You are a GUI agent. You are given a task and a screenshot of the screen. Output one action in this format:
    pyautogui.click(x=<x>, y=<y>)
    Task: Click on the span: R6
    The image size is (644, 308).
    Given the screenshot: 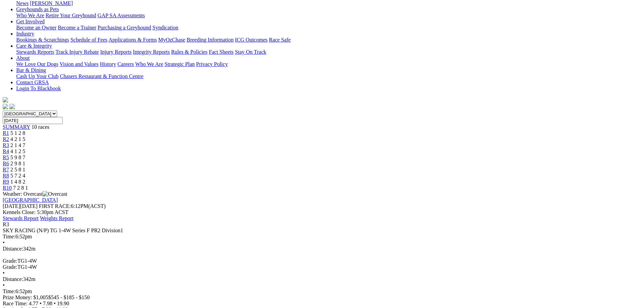 What is the action you would take?
    pyautogui.click(x=6, y=163)
    